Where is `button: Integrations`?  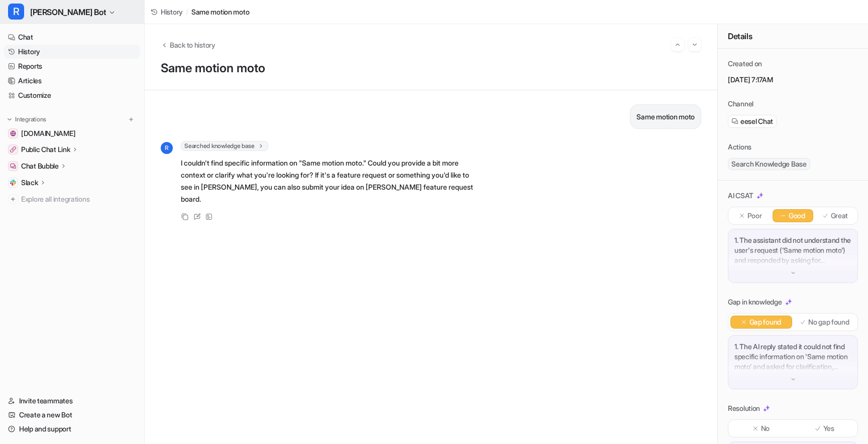 button: Integrations is located at coordinates (27, 119).